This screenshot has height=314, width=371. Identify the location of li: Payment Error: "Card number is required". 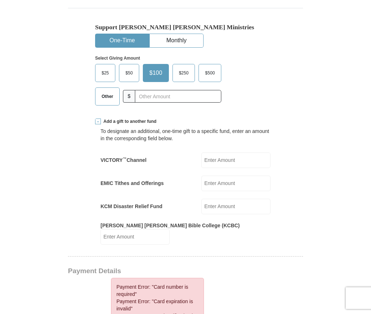
(157, 291).